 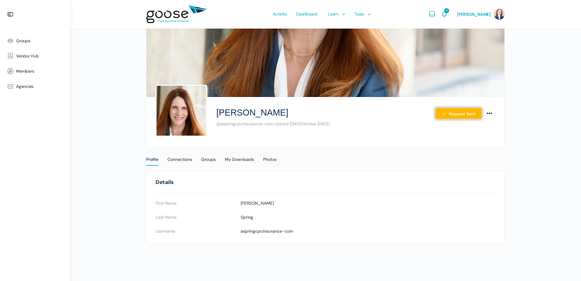 What do you see at coordinates (566, 266) in the screenshot?
I see `div: Chat Widget` at bounding box center [566, 266].